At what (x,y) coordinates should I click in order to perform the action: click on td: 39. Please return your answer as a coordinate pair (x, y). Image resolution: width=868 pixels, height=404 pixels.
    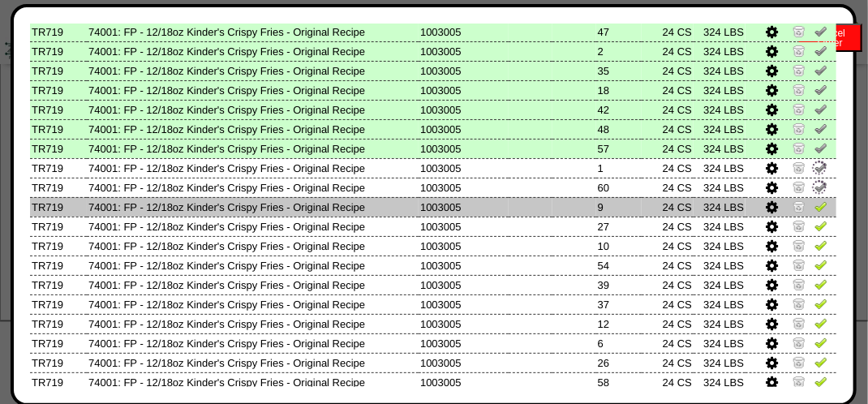
    Looking at the image, I should click on (619, 285).